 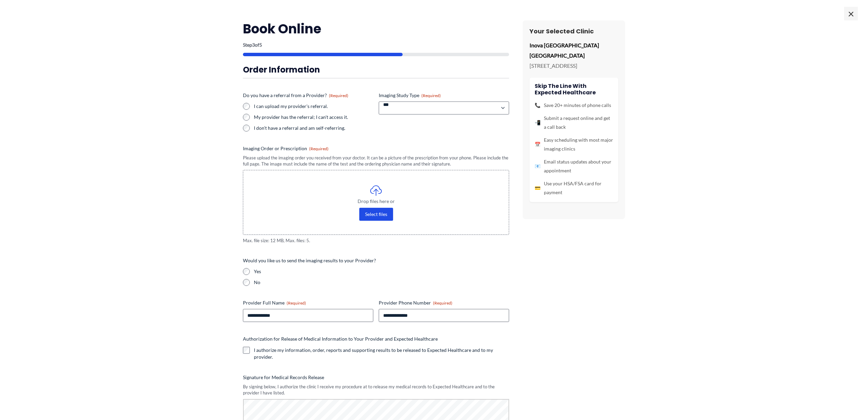 What do you see at coordinates (376, 240) in the screenshot?
I see `span: Max. file size: 12 MB, Max. files: 5.` at bounding box center [376, 240].